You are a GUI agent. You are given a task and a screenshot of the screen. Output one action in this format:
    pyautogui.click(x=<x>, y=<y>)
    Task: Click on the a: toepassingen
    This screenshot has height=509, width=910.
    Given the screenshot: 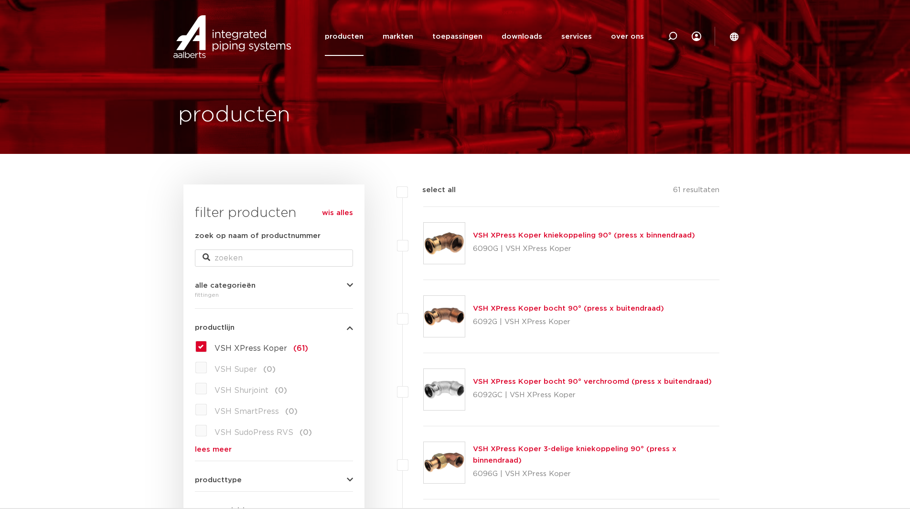 What is the action you would take?
    pyautogui.click(x=457, y=36)
    